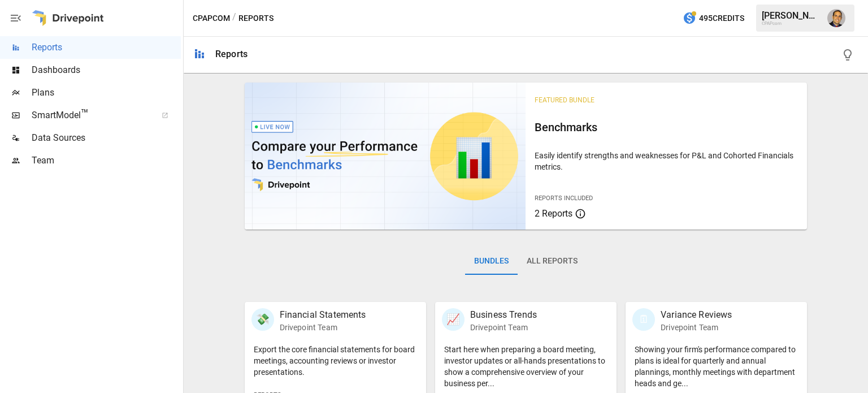  Describe the element at coordinates (552, 261) in the screenshot. I see `button: All Reports` at that location.